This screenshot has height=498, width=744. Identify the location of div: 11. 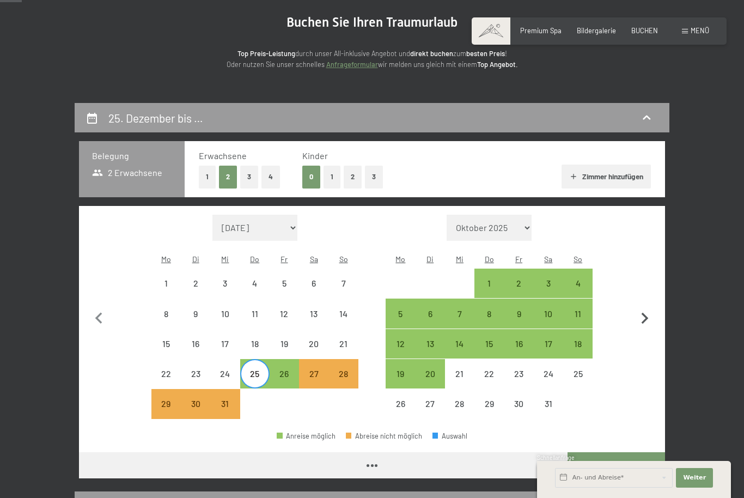
(255, 323).